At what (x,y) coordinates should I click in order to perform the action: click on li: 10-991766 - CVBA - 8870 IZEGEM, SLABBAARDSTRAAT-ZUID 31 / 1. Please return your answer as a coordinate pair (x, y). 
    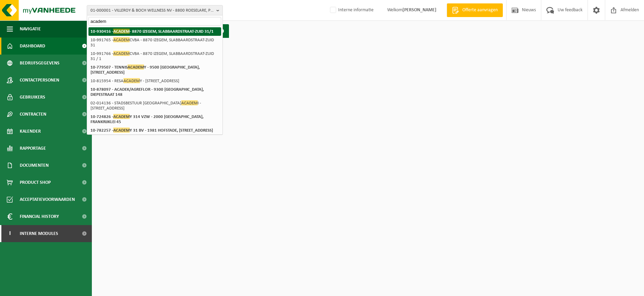
    Looking at the image, I should click on (155, 56).